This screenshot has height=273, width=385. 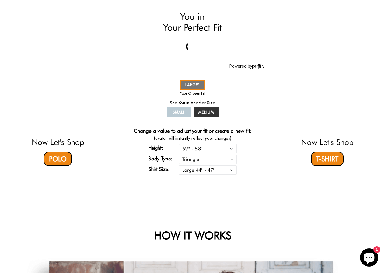 What do you see at coordinates (370, 258) in the screenshot?
I see `inbox-online-store-chat: Shopify online store chat` at bounding box center [370, 258].